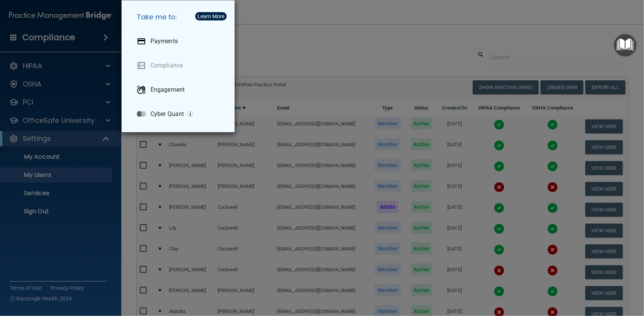 Image resolution: width=644 pixels, height=316 pixels. What do you see at coordinates (179, 17) in the screenshot?
I see `h5: Take me to:` at bounding box center [179, 17].